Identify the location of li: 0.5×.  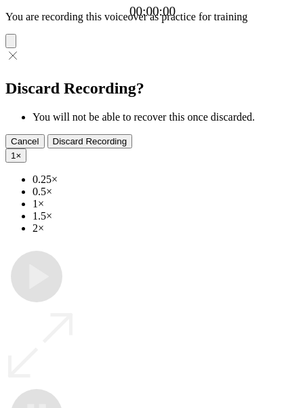
(166, 192).